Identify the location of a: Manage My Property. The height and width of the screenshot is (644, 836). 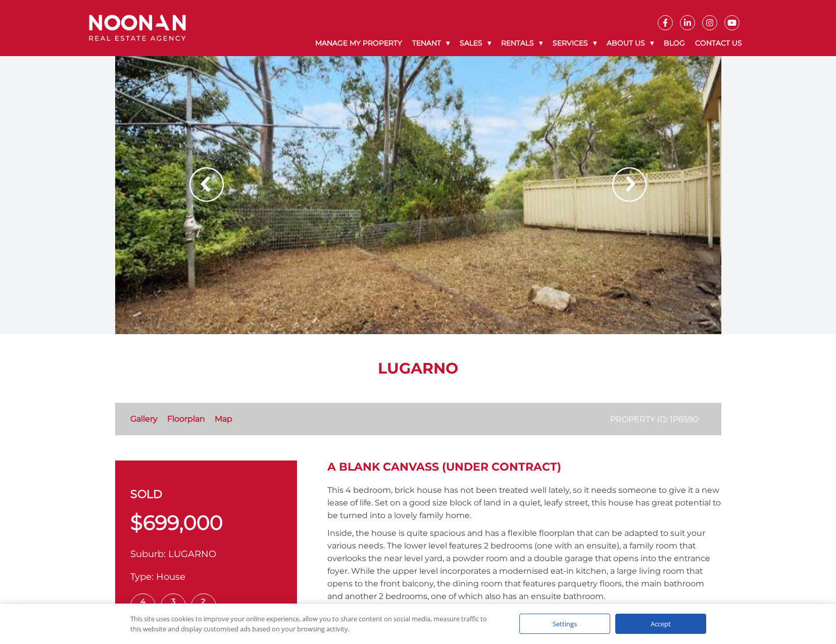
(358, 43).